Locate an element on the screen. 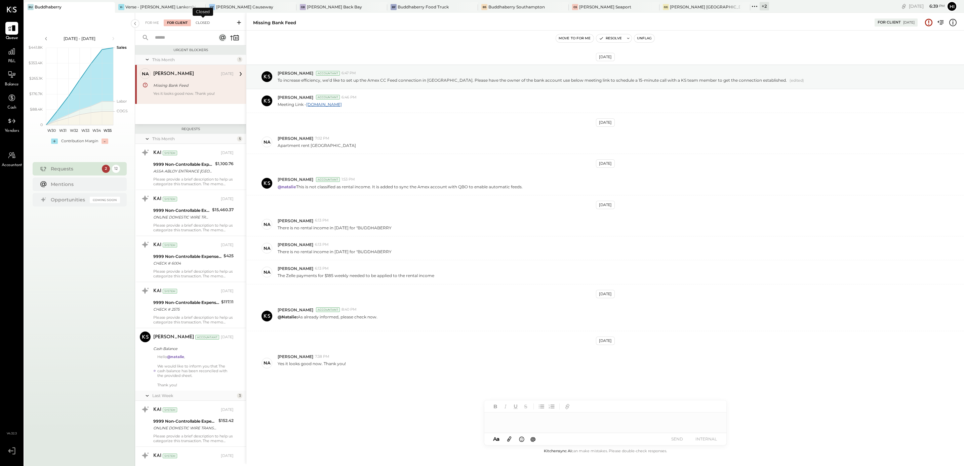  p: As already informed, please check now. is located at coordinates (327, 320).